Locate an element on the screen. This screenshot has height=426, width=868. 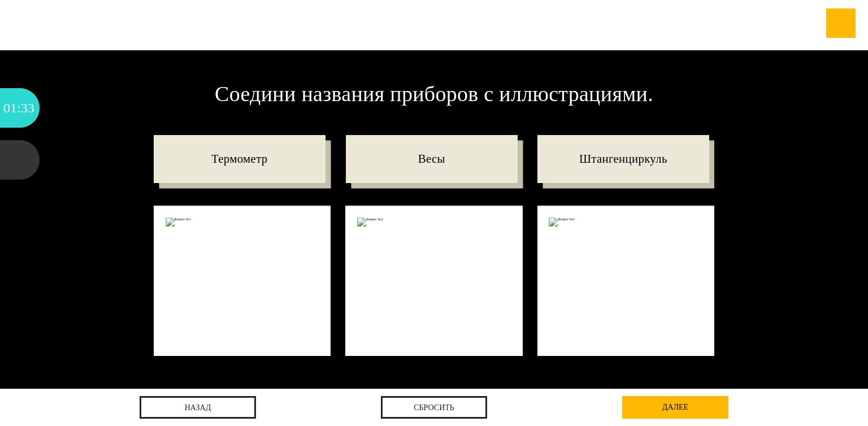
div: 01 is located at coordinates (10, 108).